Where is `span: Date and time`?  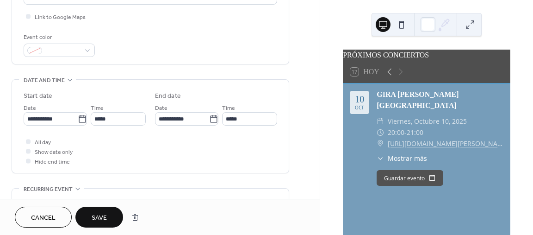
span: Date and time is located at coordinates (44, 80).